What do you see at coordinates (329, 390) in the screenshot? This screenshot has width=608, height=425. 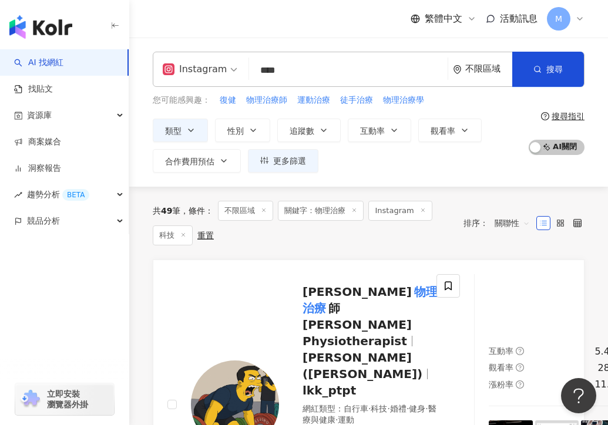 I see `span: lkk_ptpt` at bounding box center [329, 390].